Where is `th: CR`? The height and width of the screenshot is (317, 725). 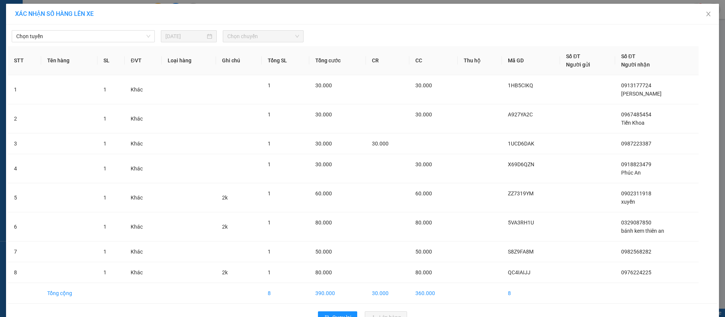 th: CR is located at coordinates (388, 60).